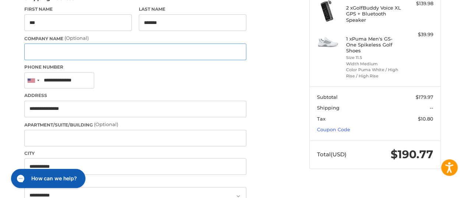 The width and height of the screenshot is (465, 198). Describe the element at coordinates (425, 97) in the screenshot. I see `span: $179.97` at that location.